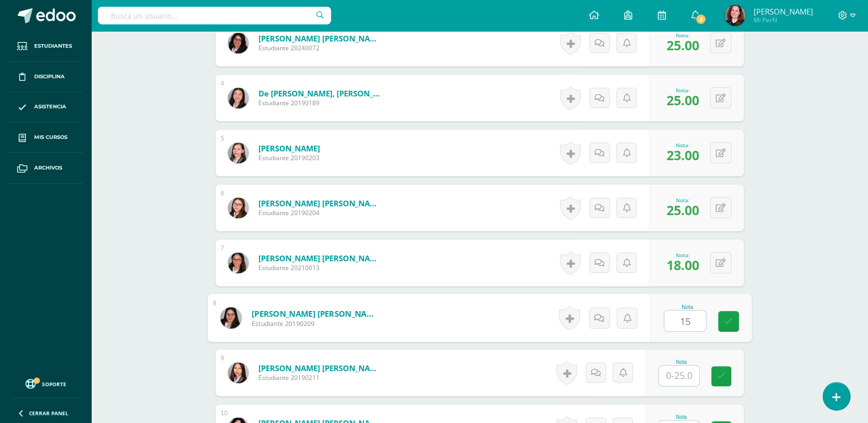 The image size is (868, 423). I want to click on span: Mi Perfil, so click(783, 20).